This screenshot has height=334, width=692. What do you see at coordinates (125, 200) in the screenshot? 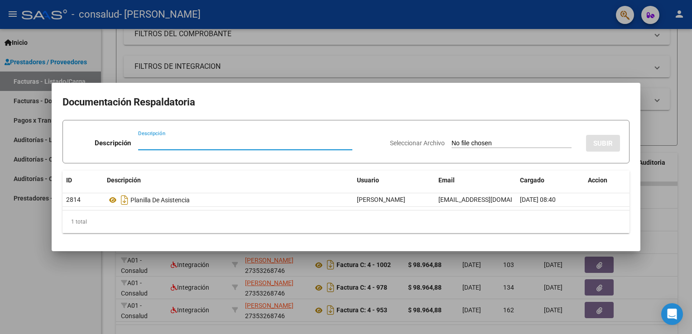
I see `i: Descargar documento` at bounding box center [125, 200].